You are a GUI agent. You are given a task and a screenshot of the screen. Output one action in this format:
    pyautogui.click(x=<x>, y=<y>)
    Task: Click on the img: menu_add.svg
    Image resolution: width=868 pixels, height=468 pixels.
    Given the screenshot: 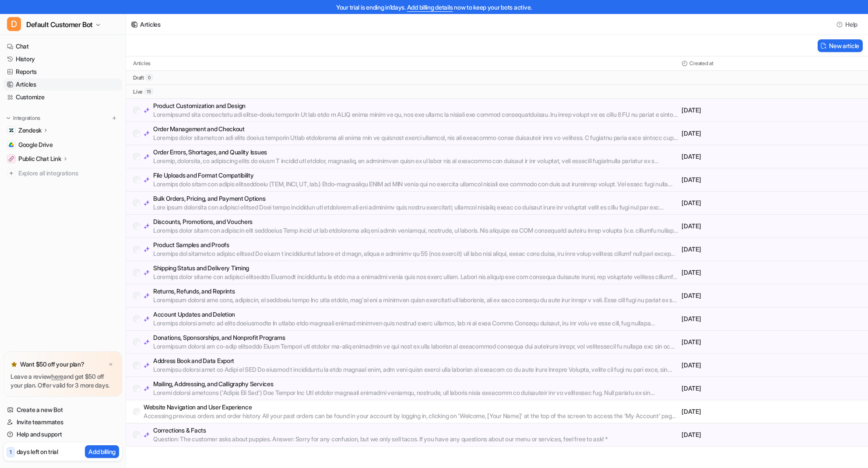 What is the action you would take?
    pyautogui.click(x=114, y=118)
    